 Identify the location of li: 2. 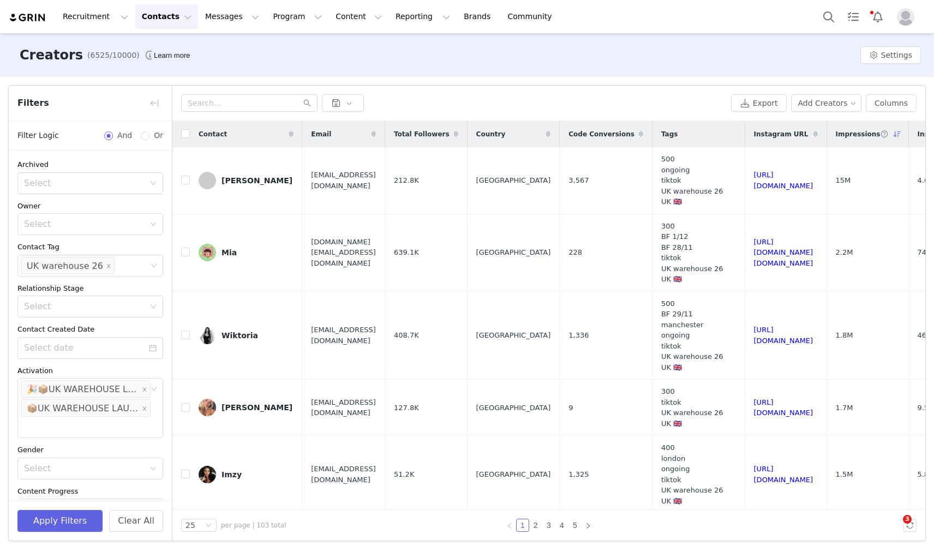
(536, 526).